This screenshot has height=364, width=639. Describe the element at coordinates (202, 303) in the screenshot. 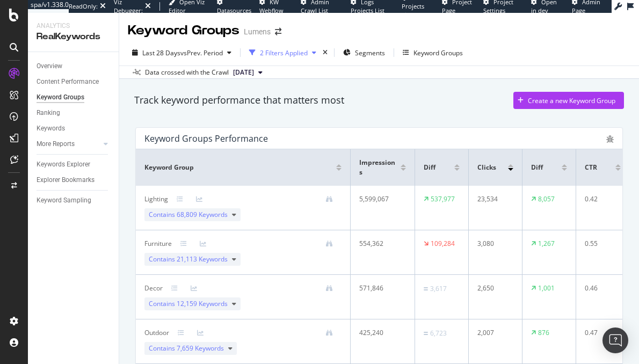

I see `span: 12,159 Keywords` at that location.